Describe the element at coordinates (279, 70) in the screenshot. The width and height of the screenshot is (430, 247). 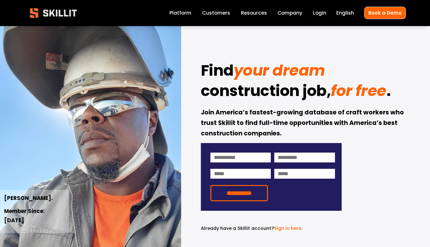
I see `em: your dream` at that location.